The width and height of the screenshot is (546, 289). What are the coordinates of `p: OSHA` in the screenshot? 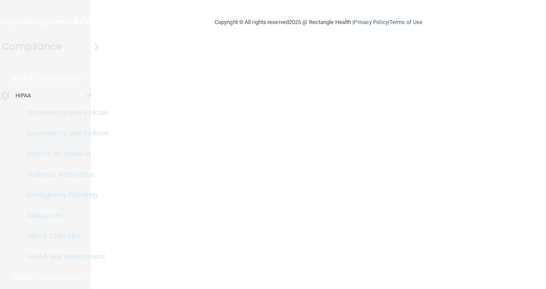 It's located at (22, 278).